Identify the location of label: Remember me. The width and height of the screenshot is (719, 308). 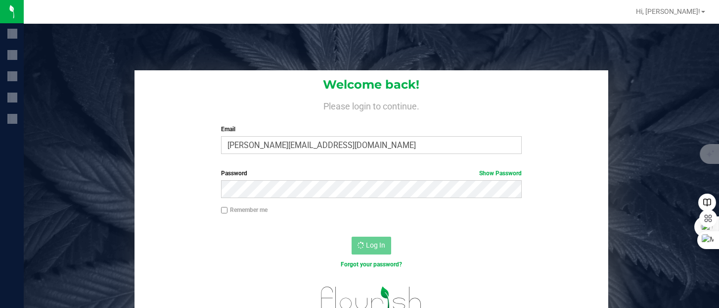
(244, 210).